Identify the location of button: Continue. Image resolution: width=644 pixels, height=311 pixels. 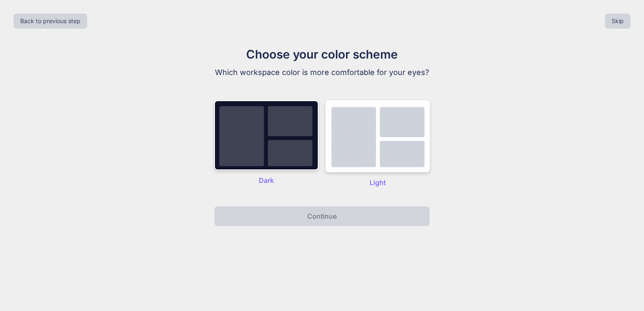
(322, 216).